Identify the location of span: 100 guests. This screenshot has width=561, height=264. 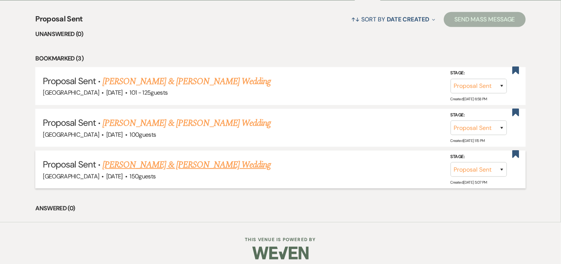
(143, 135).